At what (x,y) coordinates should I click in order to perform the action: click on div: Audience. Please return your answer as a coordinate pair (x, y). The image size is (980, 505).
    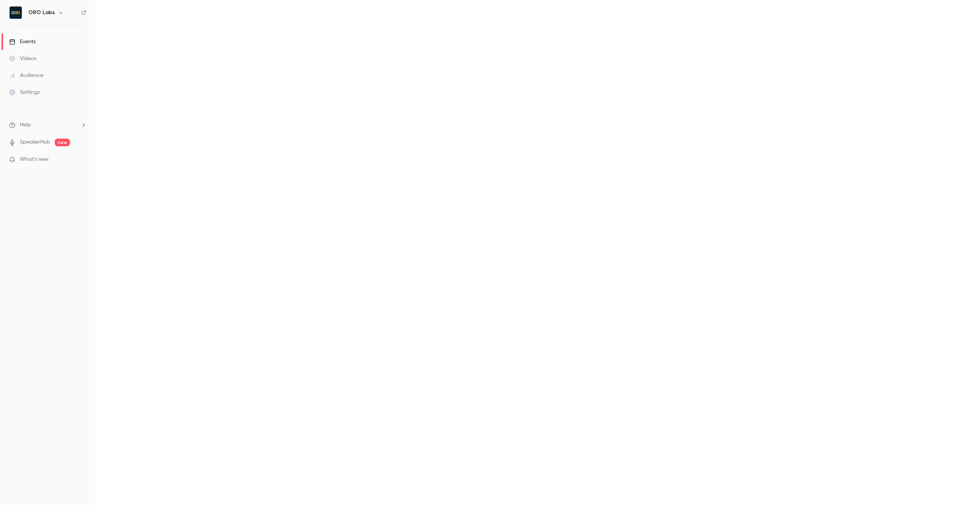
    Looking at the image, I should click on (26, 75).